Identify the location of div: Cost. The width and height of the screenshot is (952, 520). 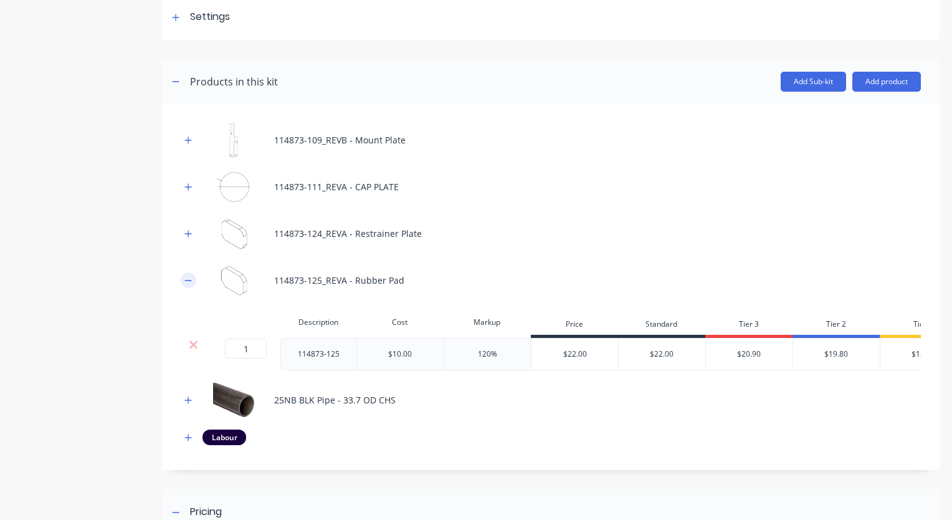
(400, 322).